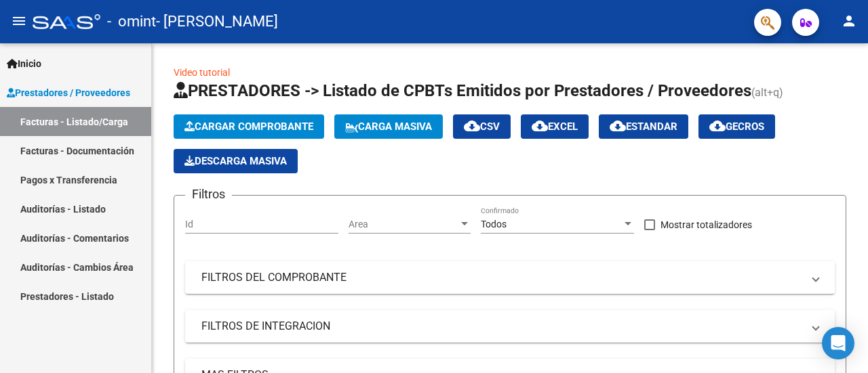 This screenshot has width=868, height=373. What do you see at coordinates (706, 225) in the screenshot?
I see `span: Mostrar totalizadores` at bounding box center [706, 225].